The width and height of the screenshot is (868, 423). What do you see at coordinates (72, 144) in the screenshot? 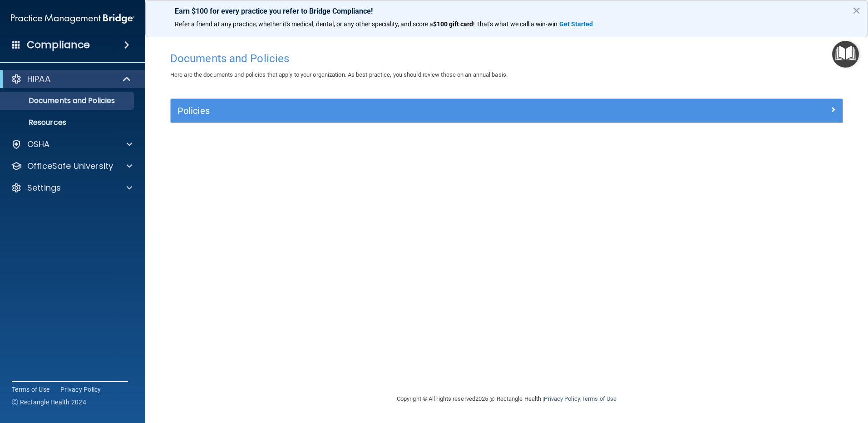
I see `a: OSHA` at bounding box center [72, 144].